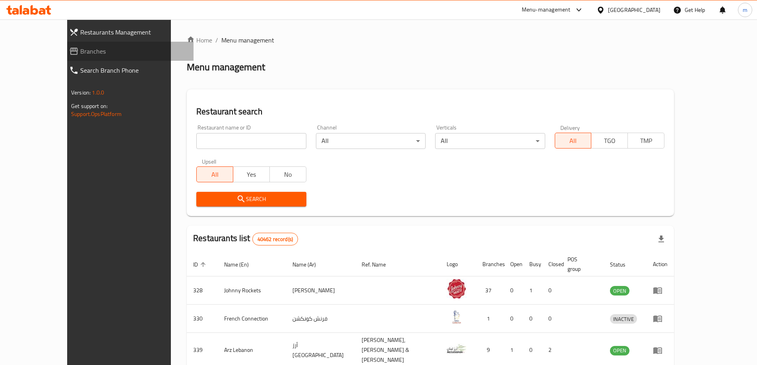 This screenshot has height=365, width=757. What do you see at coordinates (209, 161) in the screenshot?
I see `label: Upsell` at bounding box center [209, 161].